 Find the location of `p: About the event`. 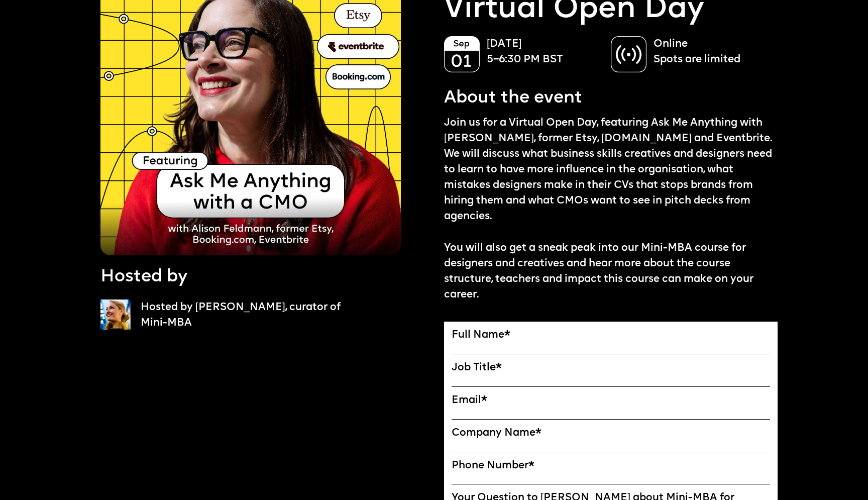

p: About the event is located at coordinates (513, 99).